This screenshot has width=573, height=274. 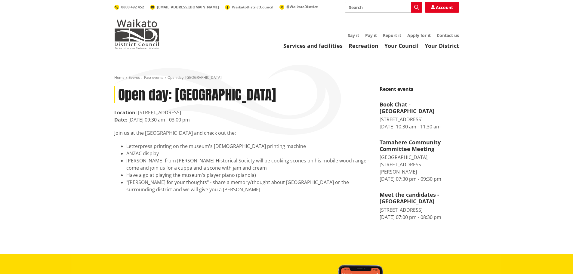 I want to click on a: Report it, so click(x=392, y=35).